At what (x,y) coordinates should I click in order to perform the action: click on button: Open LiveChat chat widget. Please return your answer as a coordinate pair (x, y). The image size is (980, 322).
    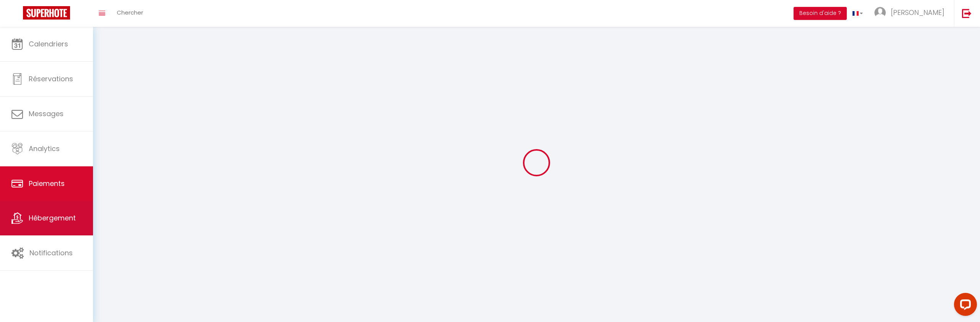
    Looking at the image, I should click on (17, 15).